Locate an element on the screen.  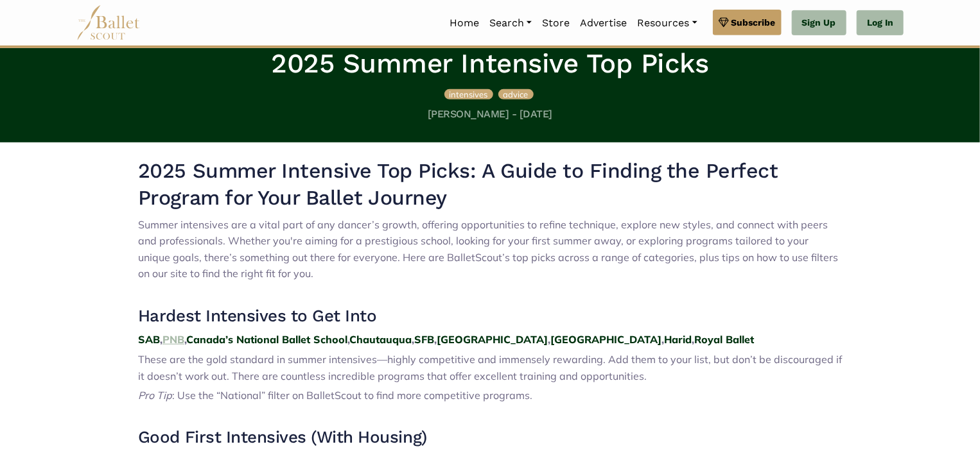
a: SAB is located at coordinates (149, 339).